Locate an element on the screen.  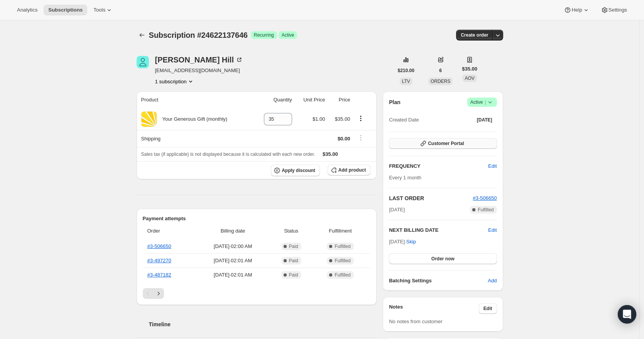
span: Analytics is located at coordinates (27, 10).